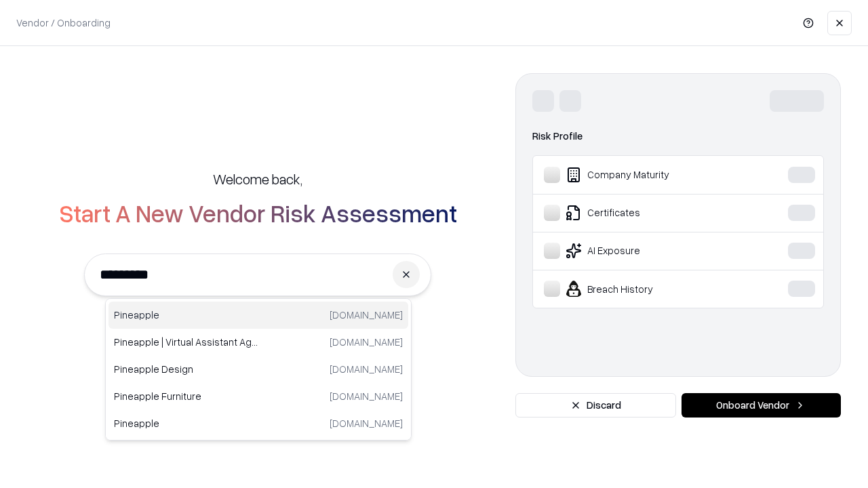 This screenshot has height=488, width=868. I want to click on button: Onboard Vendor, so click(761, 405).